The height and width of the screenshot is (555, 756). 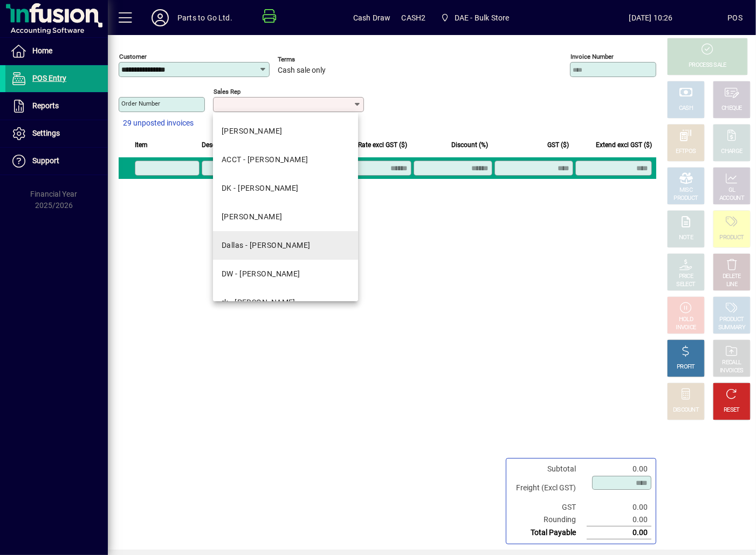 What do you see at coordinates (624, 145) in the screenshot?
I see `span: Extend excl GST ($)` at bounding box center [624, 145].